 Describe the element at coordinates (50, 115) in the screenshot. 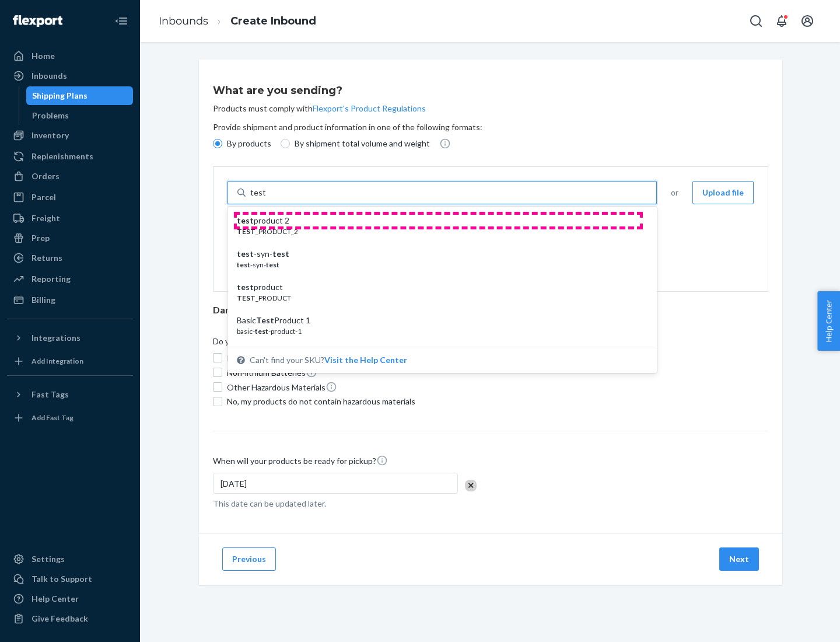

I see `div: Problems` at that location.